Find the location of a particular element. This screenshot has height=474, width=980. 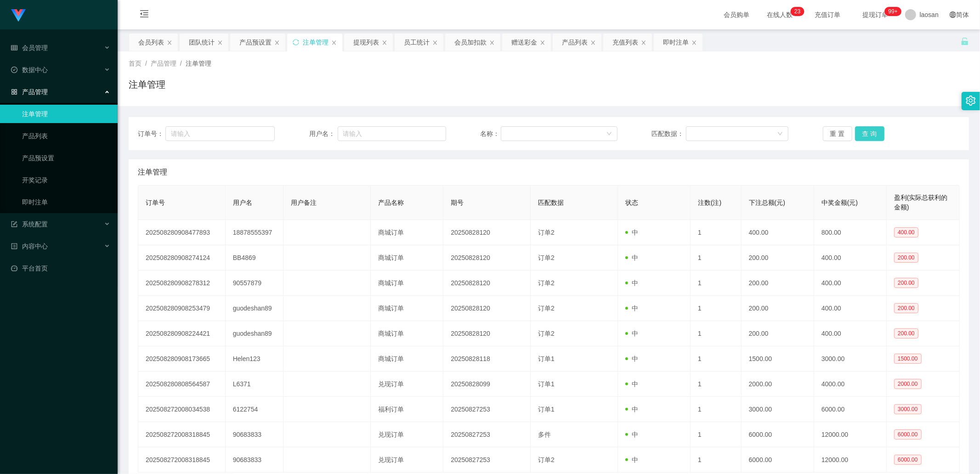

a: 开奖记录 is located at coordinates (66, 180).